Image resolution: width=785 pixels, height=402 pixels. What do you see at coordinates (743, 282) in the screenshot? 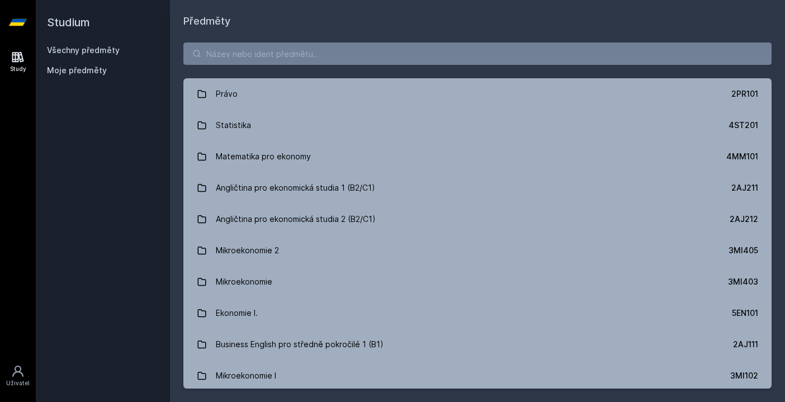
I see `div: 3MI403` at bounding box center [743, 282].